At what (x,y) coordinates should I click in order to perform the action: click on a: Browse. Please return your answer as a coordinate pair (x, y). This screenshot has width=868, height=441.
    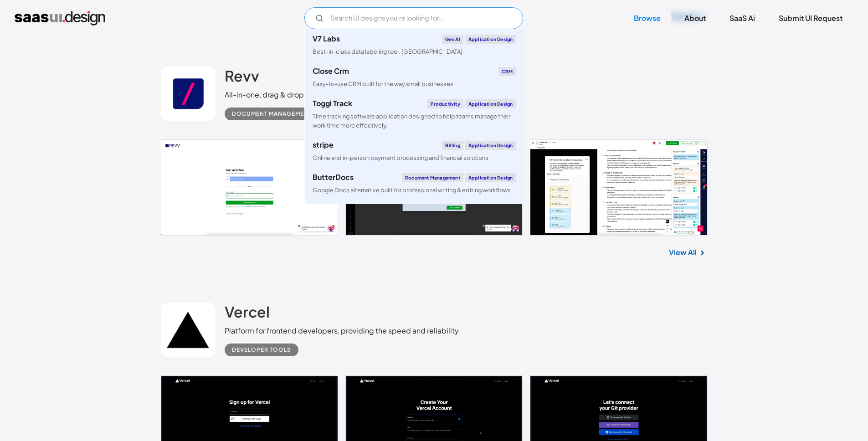
    Looking at the image, I should click on (647, 18).